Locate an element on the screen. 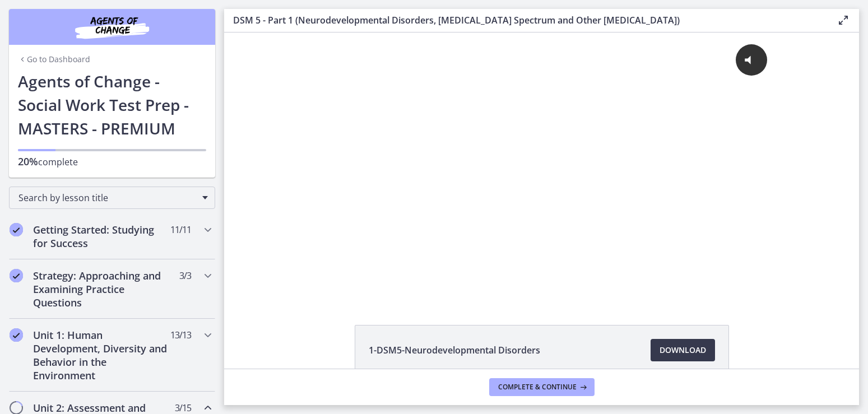 Image resolution: width=868 pixels, height=414 pixels. h2: Unit 1: Human Development, Diversity and Behavior in the Environment is located at coordinates (102, 355).